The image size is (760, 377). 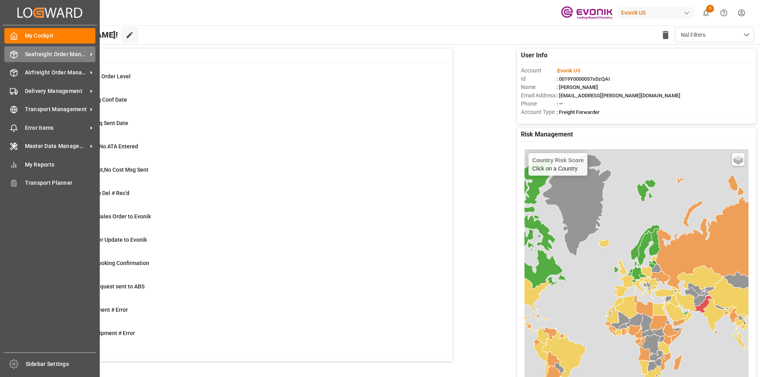 What do you see at coordinates (656, 13) in the screenshot?
I see `div: Evonik US` at bounding box center [656, 13].